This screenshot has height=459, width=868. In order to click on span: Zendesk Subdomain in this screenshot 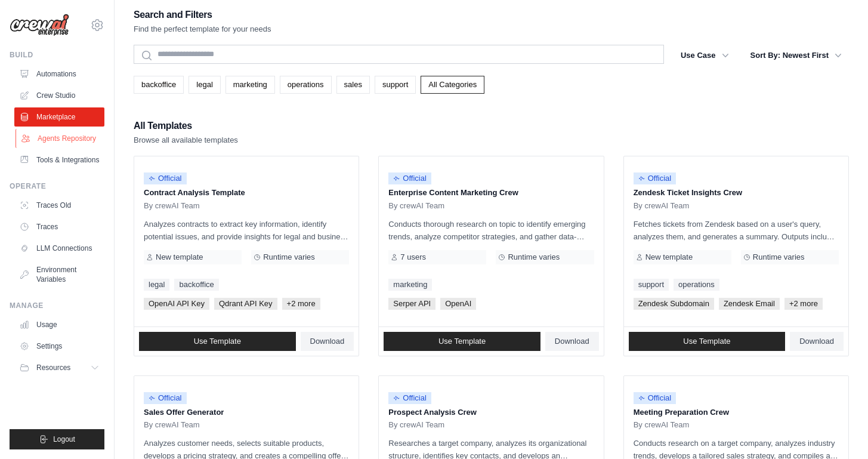, I will do `click(674, 304)`.